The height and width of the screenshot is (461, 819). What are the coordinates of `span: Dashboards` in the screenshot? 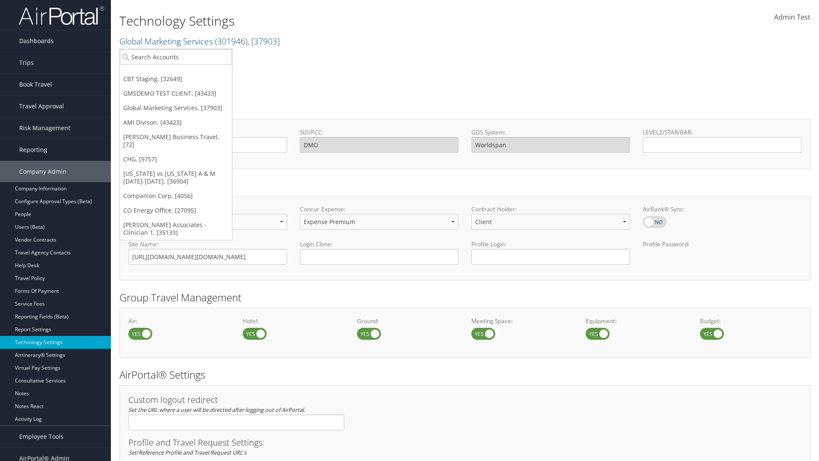 It's located at (36, 41).